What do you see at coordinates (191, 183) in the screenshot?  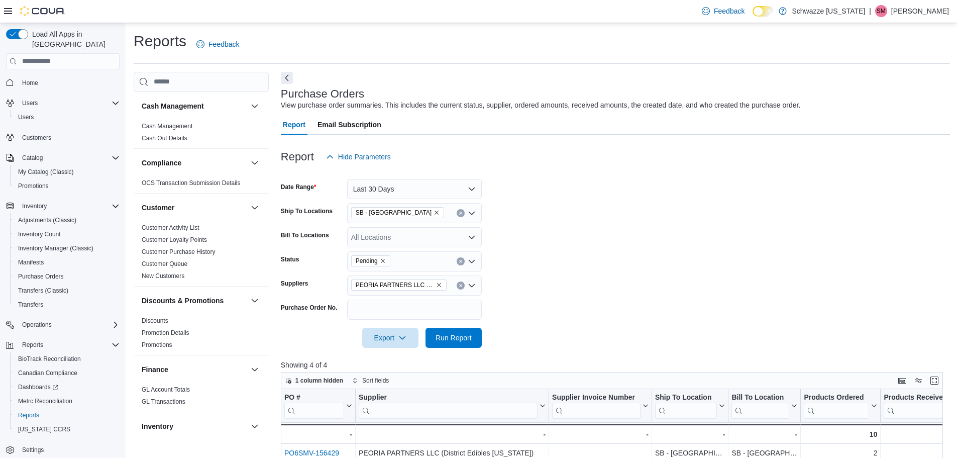 I see `a: OCS Transaction Submission Details` at bounding box center [191, 183].